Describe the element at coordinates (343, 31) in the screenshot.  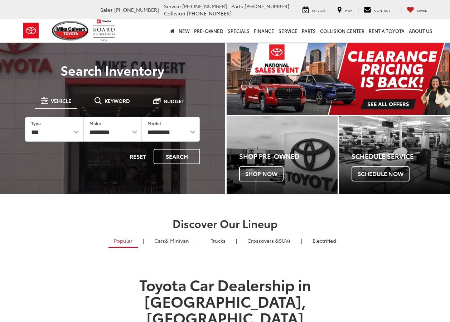
I see `a: Collision Center` at that location.